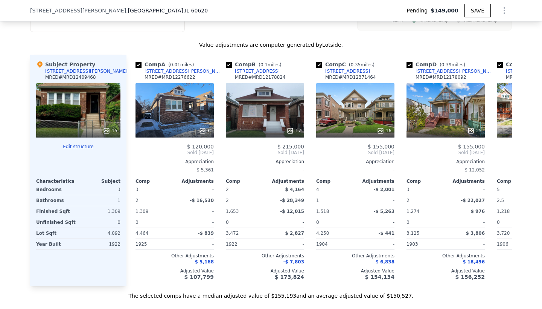 Image resolution: width=542 pixels, height=309 pixels. I want to click on span: Pending, so click(419, 11).